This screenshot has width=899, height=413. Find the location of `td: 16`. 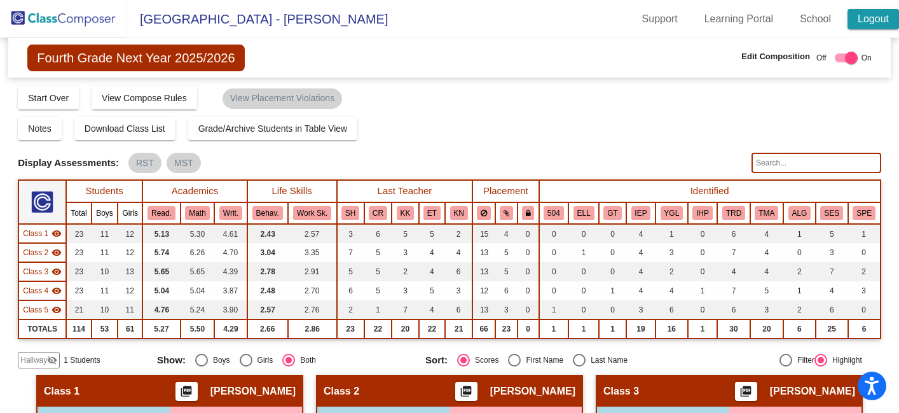

td: 16 is located at coordinates (671, 329).